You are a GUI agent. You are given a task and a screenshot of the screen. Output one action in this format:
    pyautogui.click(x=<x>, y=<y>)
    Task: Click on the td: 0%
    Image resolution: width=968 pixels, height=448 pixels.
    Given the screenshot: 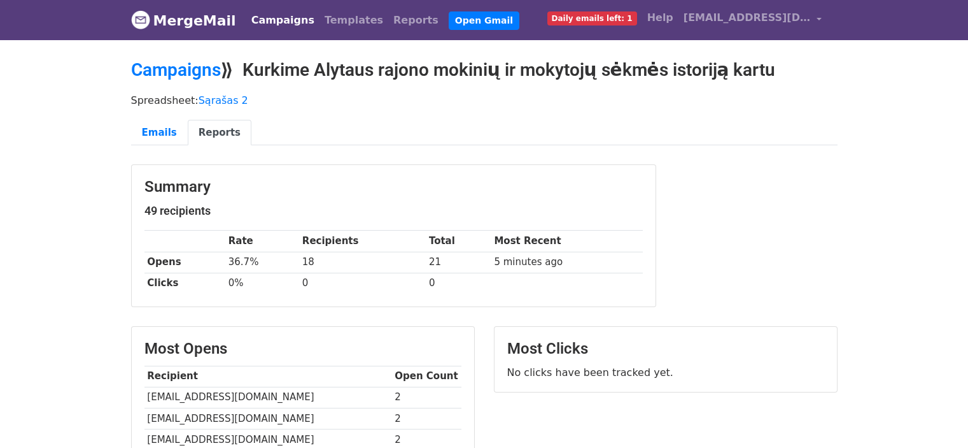 What is the action you would take?
    pyautogui.click(x=262, y=283)
    